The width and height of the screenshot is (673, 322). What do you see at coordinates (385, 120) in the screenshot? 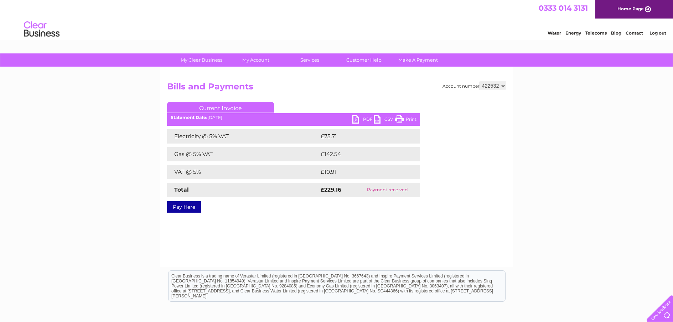
I see `a: CSV` at bounding box center [385, 120].